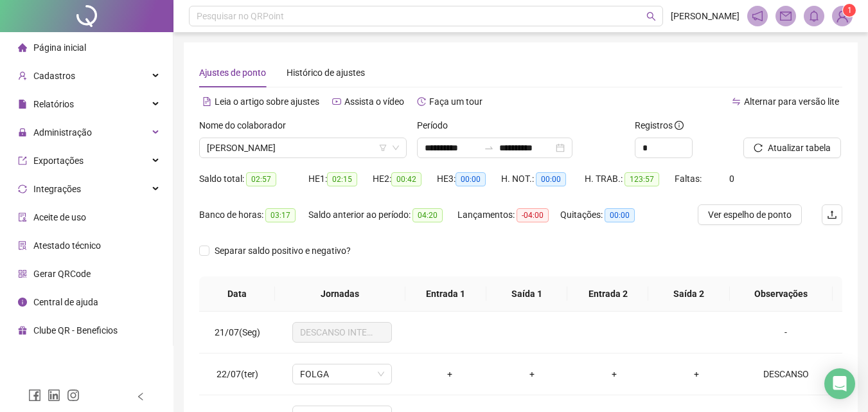 This screenshot has width=868, height=412. What do you see at coordinates (849, 10) in the screenshot?
I see `span: 1` at bounding box center [849, 10].